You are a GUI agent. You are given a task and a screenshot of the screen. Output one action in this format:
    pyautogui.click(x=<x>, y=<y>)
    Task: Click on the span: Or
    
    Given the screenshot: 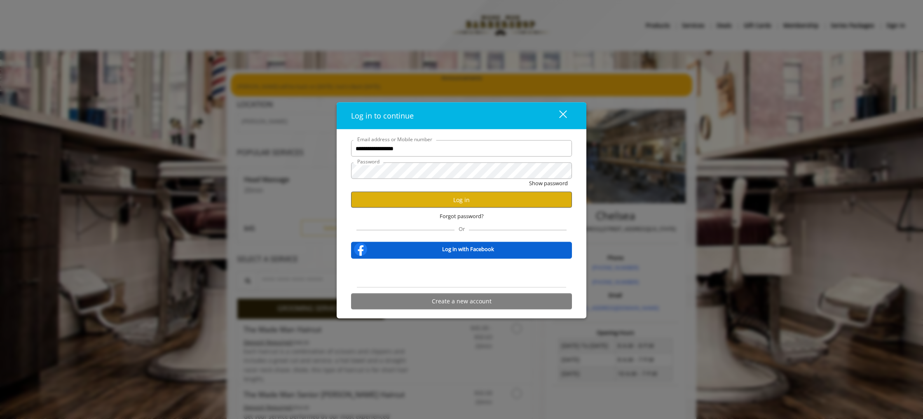 What is the action you would take?
    pyautogui.click(x=461, y=229)
    